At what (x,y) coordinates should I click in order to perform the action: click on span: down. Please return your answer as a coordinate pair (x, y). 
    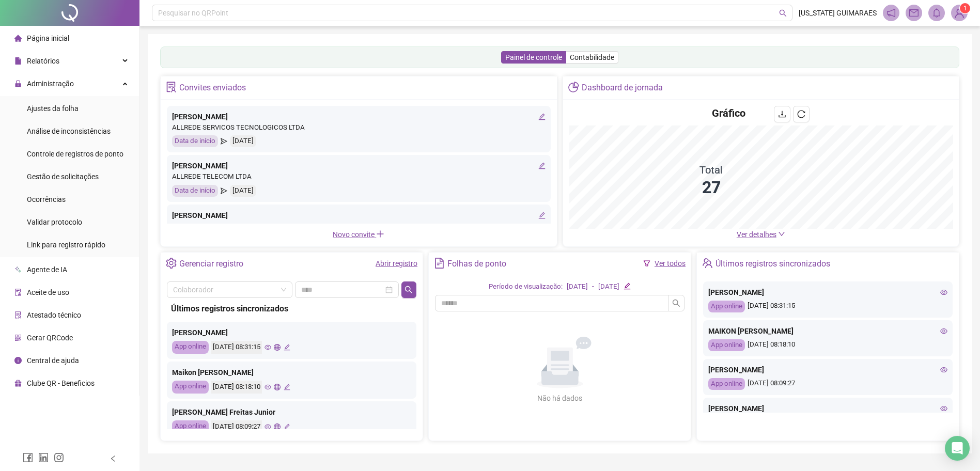
    Looking at the image, I should click on (782, 234).